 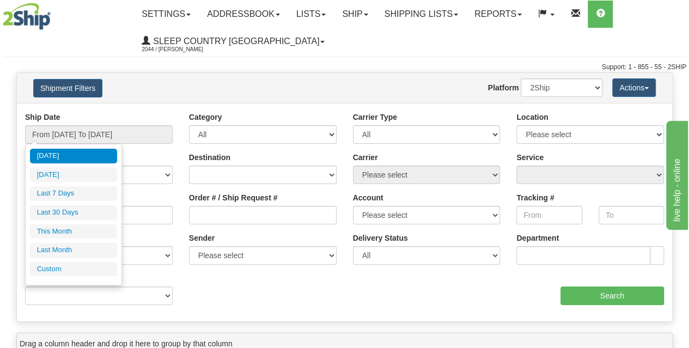 What do you see at coordinates (634, 88) in the screenshot?
I see `button: Actions` at bounding box center [634, 88].